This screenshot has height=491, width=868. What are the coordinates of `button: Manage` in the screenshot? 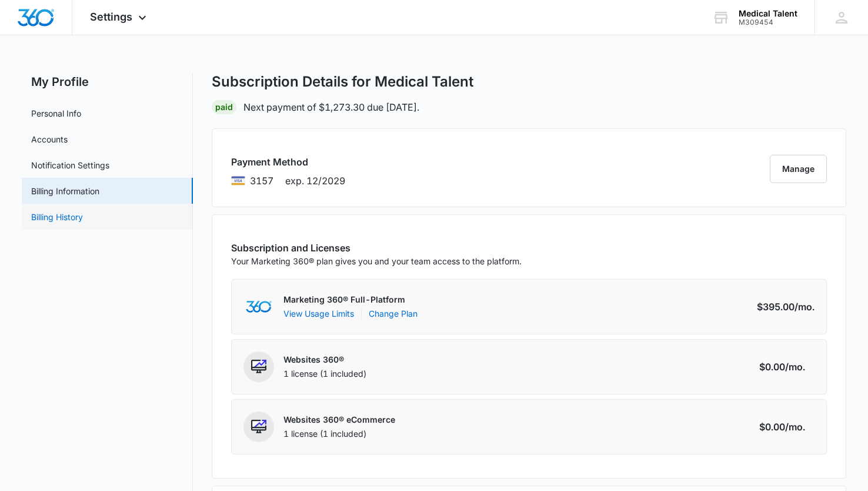 It's located at (798, 169).